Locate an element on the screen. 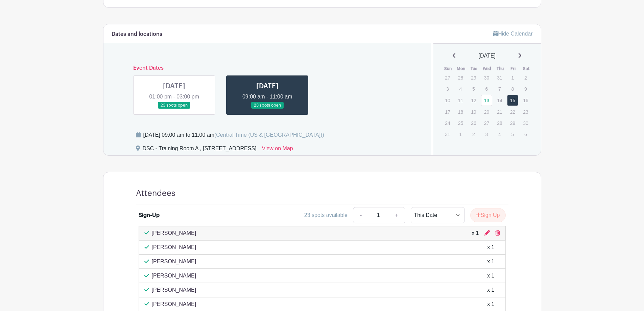 This screenshot has height=311, width=644. h6: Dates and locations is located at coordinates (137, 34).